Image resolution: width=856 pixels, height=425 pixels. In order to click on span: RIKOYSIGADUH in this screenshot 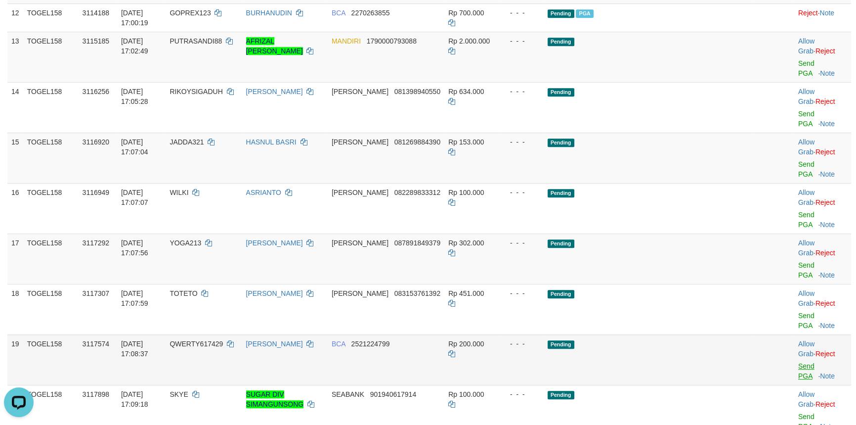, I will do `click(196, 91)`.